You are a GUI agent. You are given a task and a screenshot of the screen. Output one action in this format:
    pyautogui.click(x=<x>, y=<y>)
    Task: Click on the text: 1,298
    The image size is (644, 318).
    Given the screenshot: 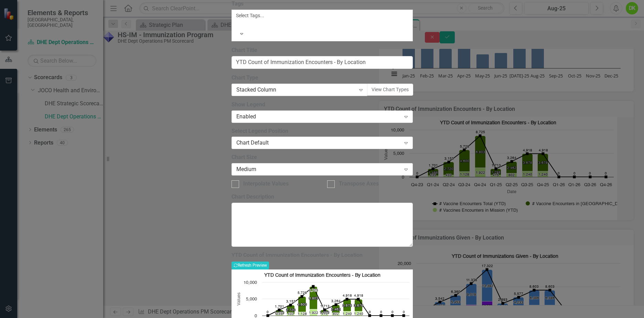 What is the action you would take?
    pyautogui.click(x=324, y=312)
    